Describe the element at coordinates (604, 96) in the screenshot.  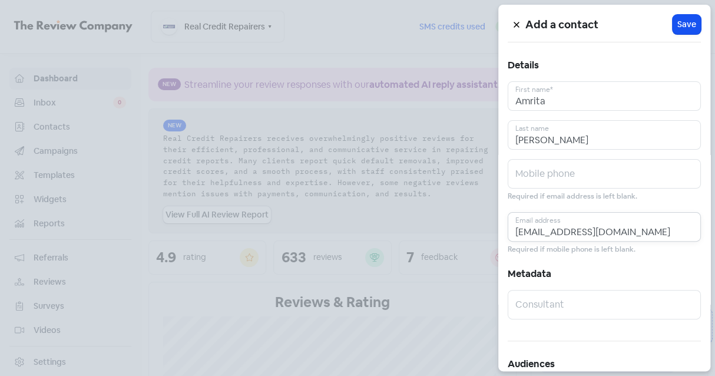
I see `input: First name` at that location.